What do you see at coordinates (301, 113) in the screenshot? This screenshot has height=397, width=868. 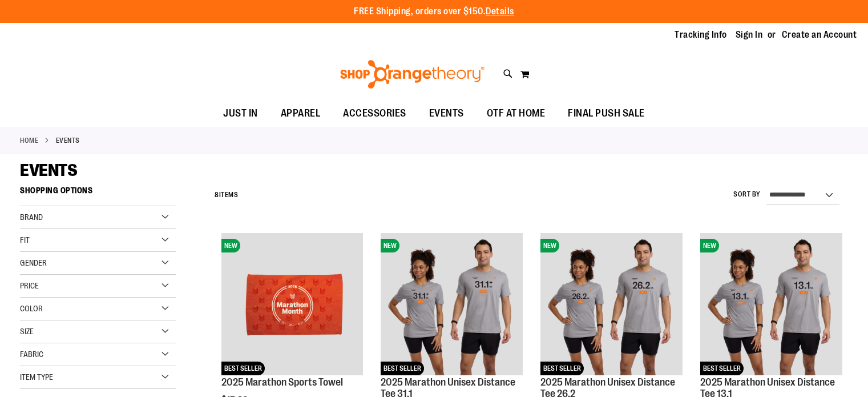 I see `a: APPAREL` at bounding box center [301, 113].